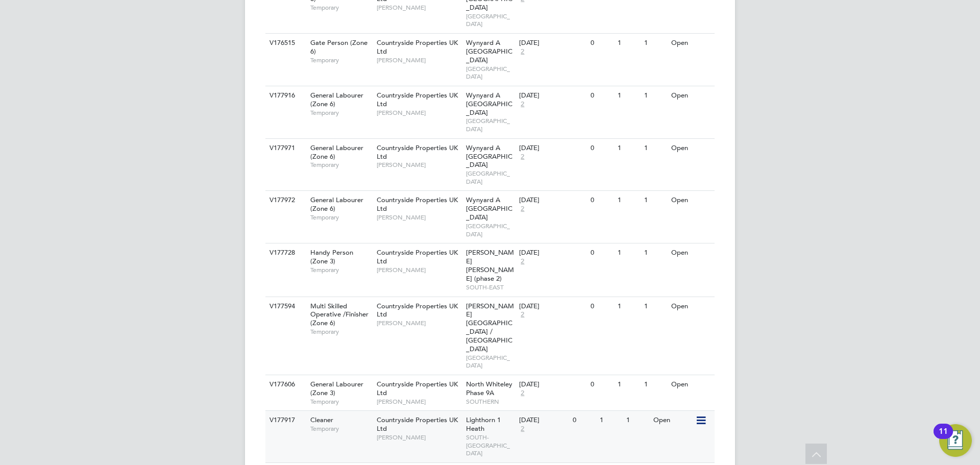  I want to click on span: SOUTH-EAST, so click(490, 287).